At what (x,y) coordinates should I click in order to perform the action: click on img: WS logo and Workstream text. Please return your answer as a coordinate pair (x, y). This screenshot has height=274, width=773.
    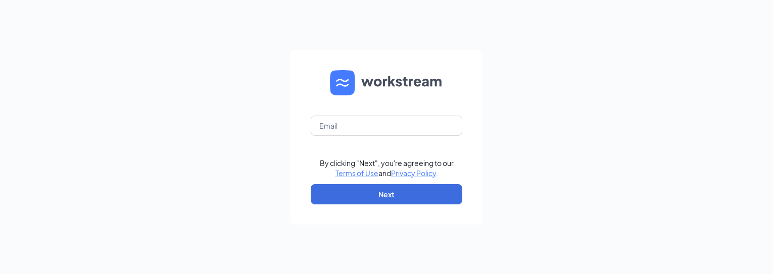
    Looking at the image, I should click on (386, 83).